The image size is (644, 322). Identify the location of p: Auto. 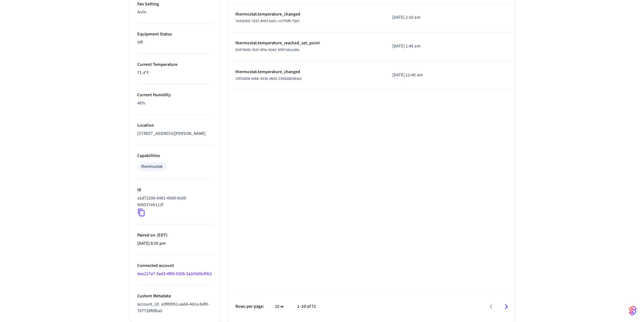
(175, 12).